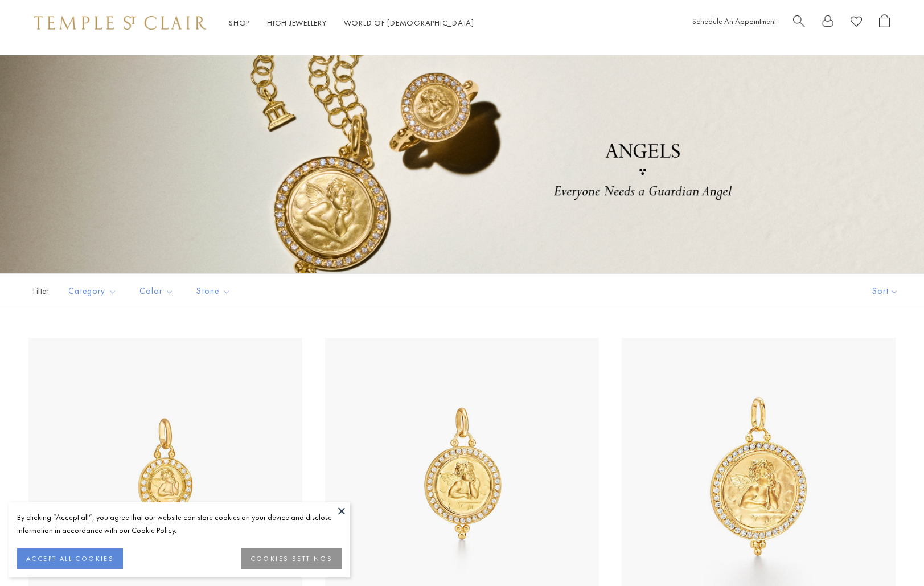 This screenshot has height=586, width=924. What do you see at coordinates (94, 291) in the screenshot?
I see `span: Category` at bounding box center [94, 291].